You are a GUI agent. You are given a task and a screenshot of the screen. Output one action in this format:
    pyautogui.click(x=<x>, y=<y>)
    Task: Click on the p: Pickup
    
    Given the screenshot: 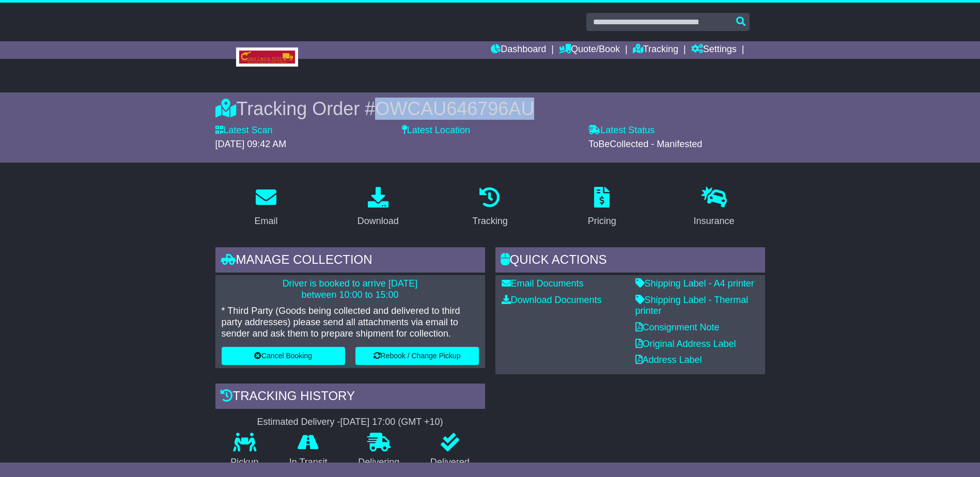 What is the action you would take?
    pyautogui.click(x=244, y=463)
    